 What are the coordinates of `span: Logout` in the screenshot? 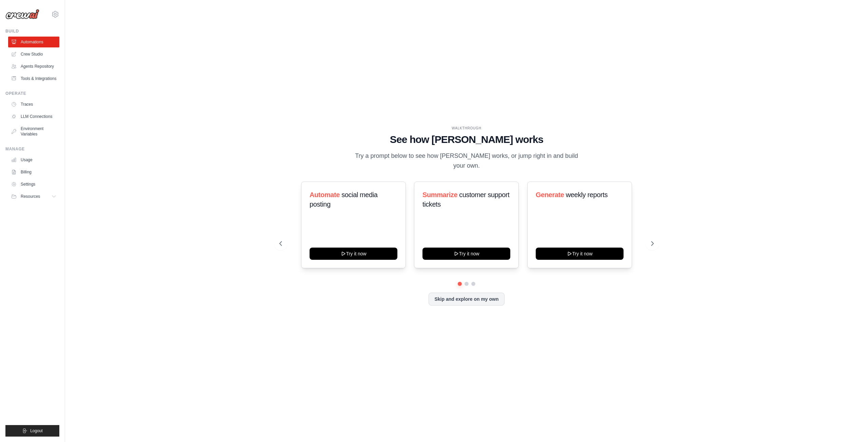 It's located at (37, 431).